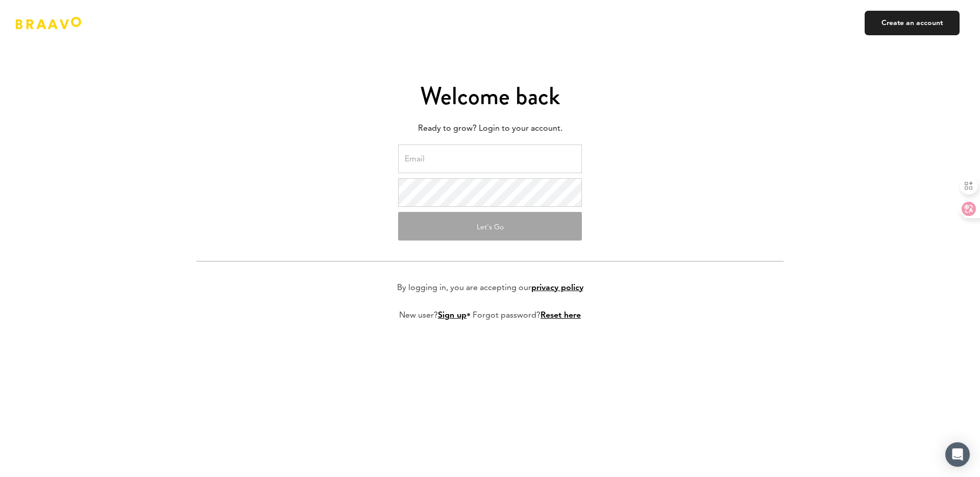 This screenshot has width=980, height=477. I want to click on p: By logging in, you are accepting our, so click(490, 288).